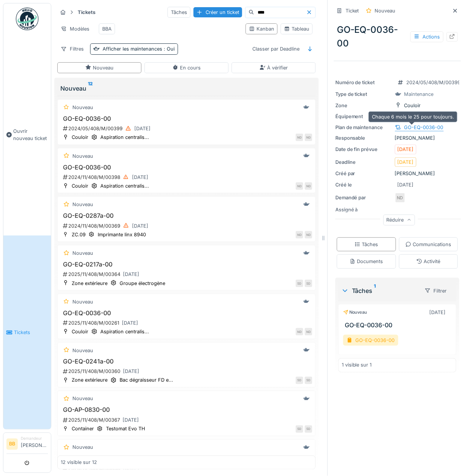  I want to click on div: Type de ticket, so click(364, 94).